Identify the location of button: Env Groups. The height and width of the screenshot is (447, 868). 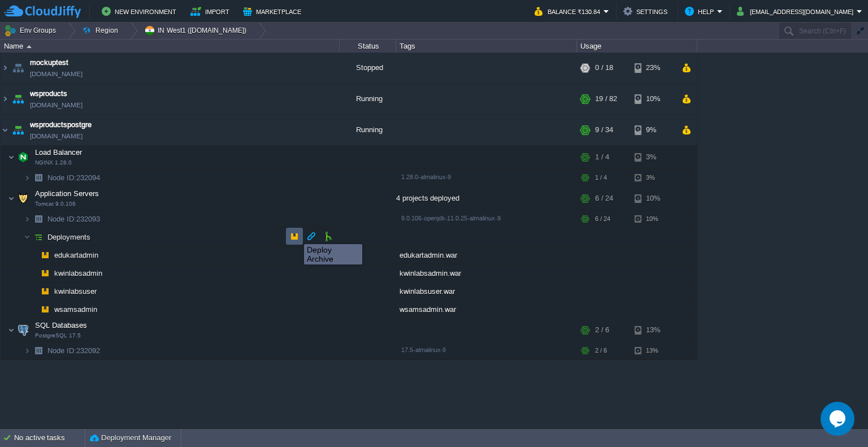
(31, 31).